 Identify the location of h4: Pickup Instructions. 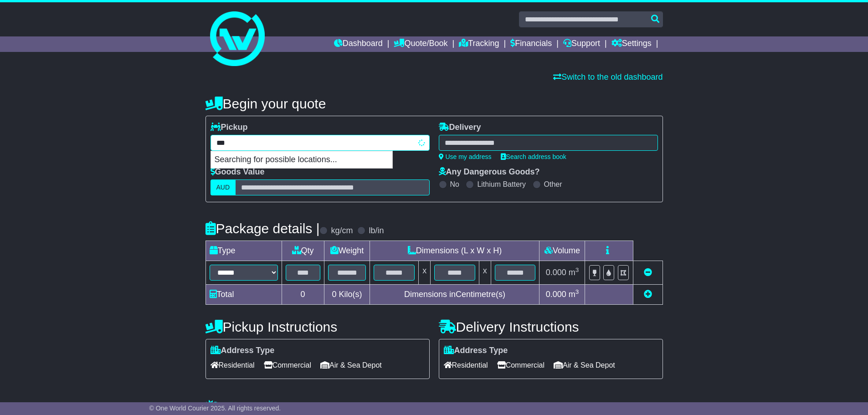
(317, 327).